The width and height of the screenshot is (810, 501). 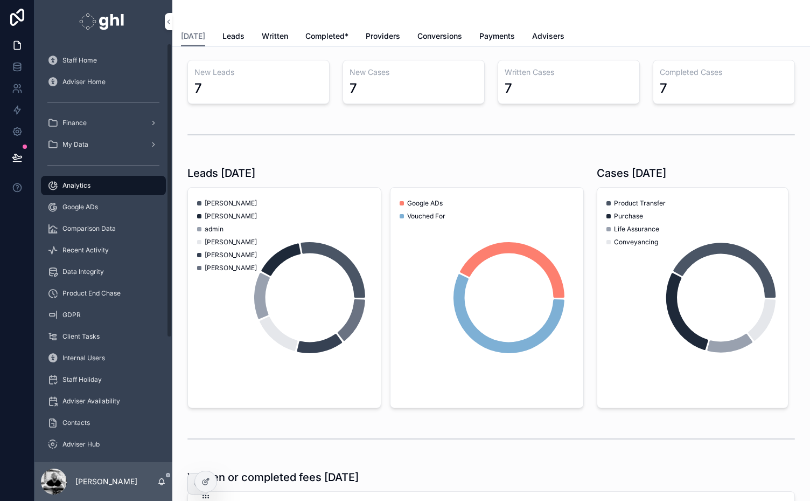 I want to click on span: Contacts, so click(x=76, y=422).